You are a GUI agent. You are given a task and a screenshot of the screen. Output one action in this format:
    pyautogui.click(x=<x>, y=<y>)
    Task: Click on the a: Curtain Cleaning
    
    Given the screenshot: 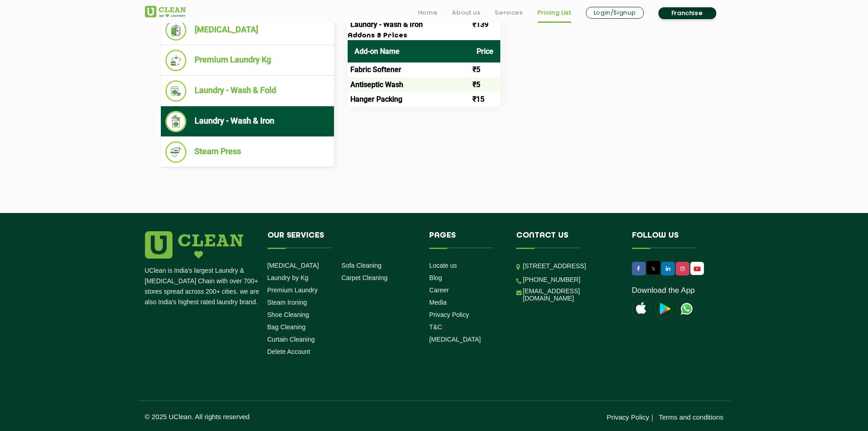 What is the action you would take?
    pyautogui.click(x=291, y=339)
    